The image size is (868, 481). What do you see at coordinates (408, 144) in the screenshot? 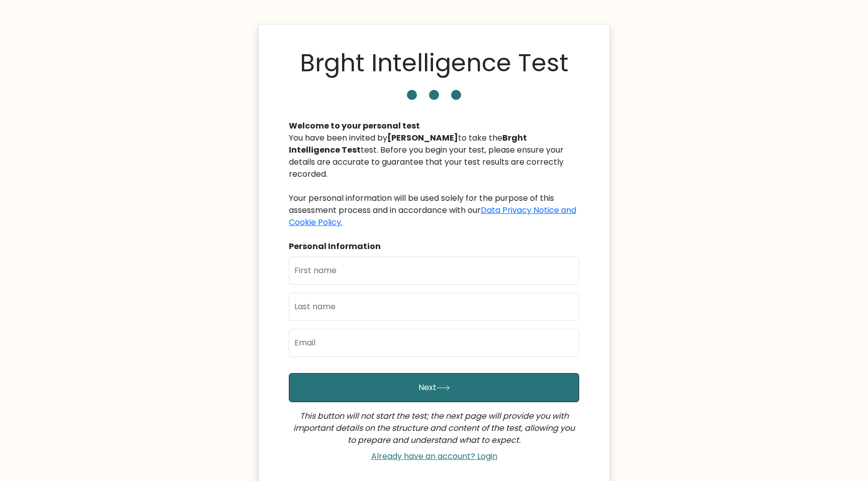
I see `b: Brght Intelligence Test` at bounding box center [408, 144].